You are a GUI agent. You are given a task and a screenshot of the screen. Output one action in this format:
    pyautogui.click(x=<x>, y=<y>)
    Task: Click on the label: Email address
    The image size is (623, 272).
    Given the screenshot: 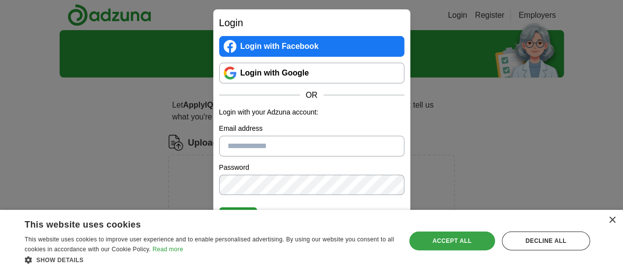 What is the action you would take?
    pyautogui.click(x=312, y=128)
    